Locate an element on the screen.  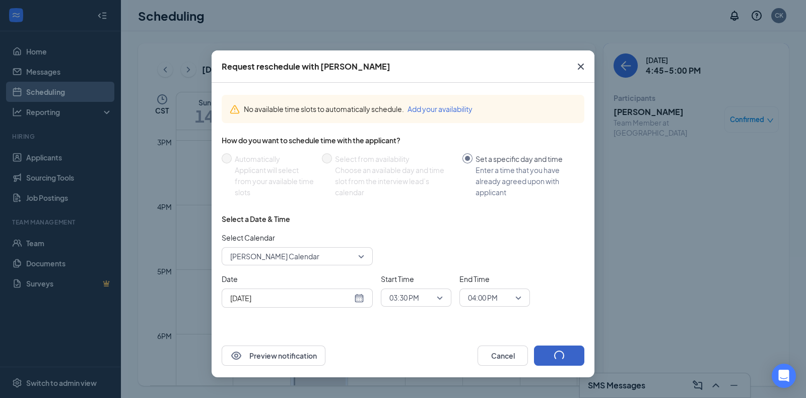
span: 04:00 PM is located at coordinates (483, 297).